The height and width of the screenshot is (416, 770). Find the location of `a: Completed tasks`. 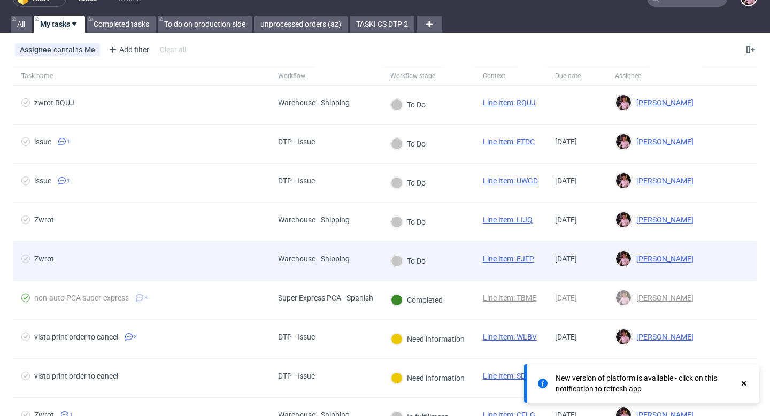

a: Completed tasks is located at coordinates (121, 24).